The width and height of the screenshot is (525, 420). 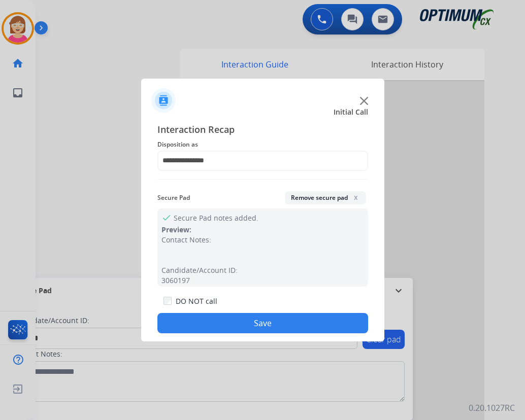 I want to click on span: Initial Call, so click(x=351, y=112).